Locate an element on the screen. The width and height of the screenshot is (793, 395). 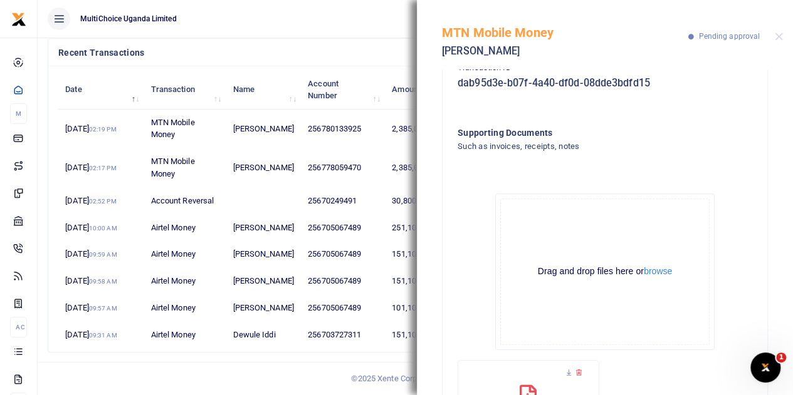
span: 1 is located at coordinates (781, 358).